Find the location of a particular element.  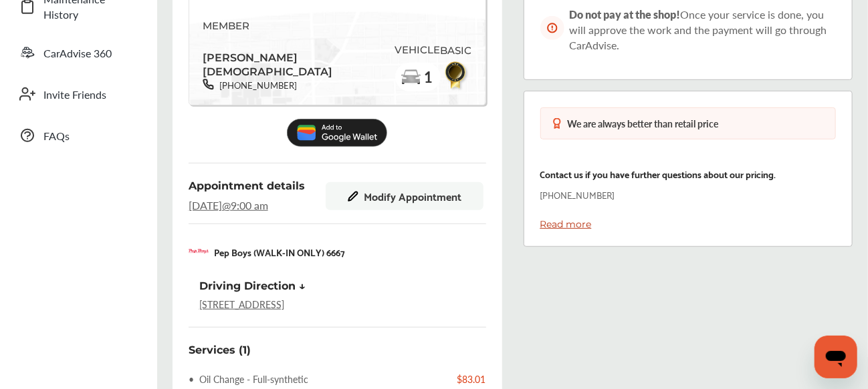

a: Read more is located at coordinates (565, 224).